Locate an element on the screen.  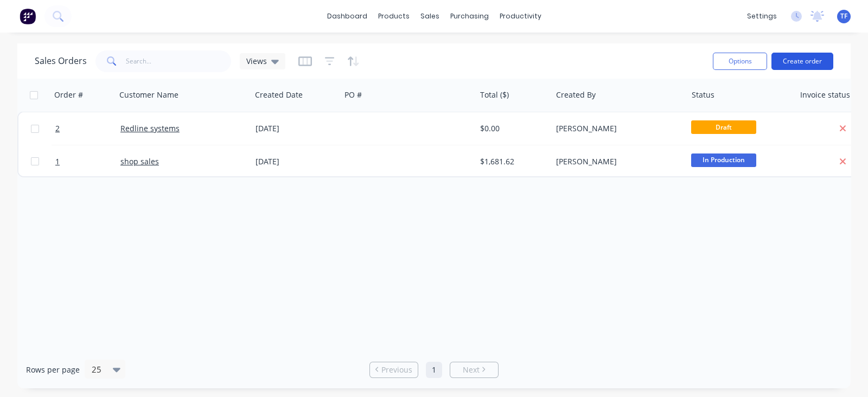
a: Previous page is located at coordinates (394, 369).